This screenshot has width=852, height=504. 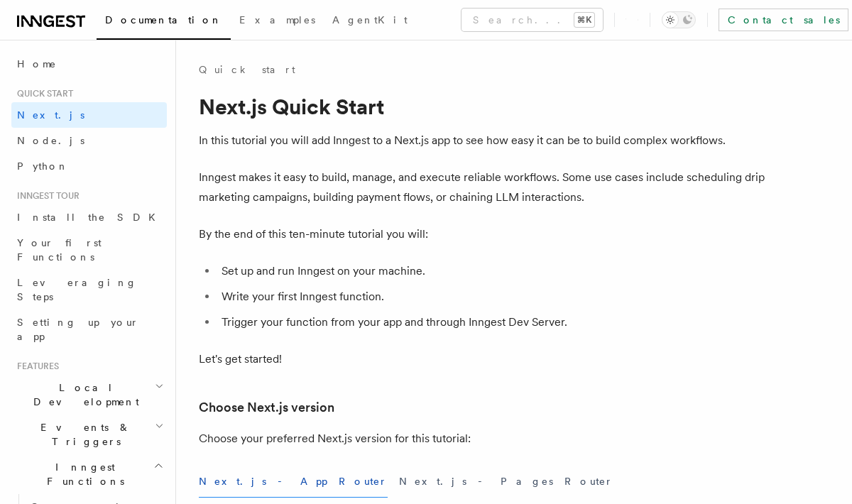 What do you see at coordinates (277, 20) in the screenshot?
I see `span: Examples` at bounding box center [277, 20].